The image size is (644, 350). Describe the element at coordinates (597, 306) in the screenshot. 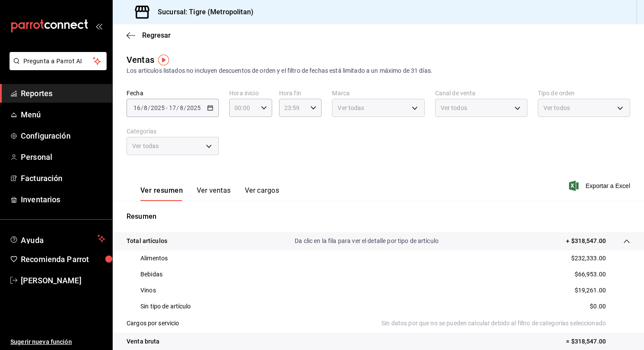

I see `p: $0.00` at that location.